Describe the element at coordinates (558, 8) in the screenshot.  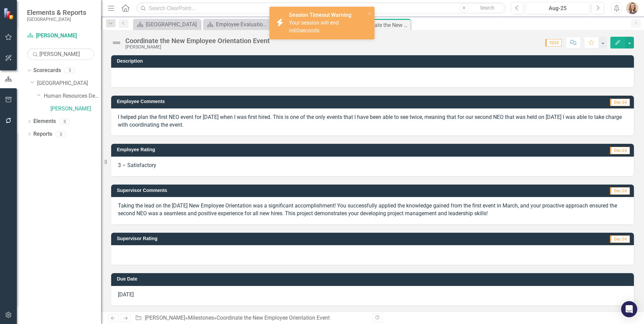
I see `button: Aug-25` at that location.